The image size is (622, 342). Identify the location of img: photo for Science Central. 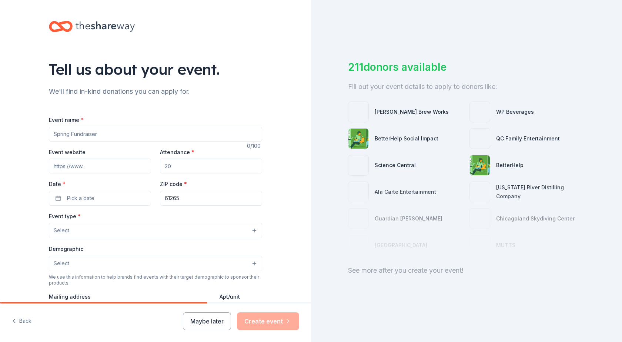
(358, 165).